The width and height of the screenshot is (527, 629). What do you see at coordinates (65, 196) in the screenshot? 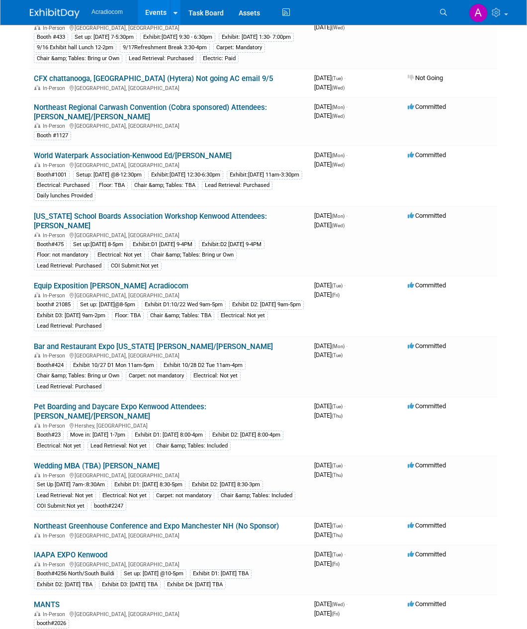
I see `div: Daily lunches Provided` at bounding box center [65, 196].